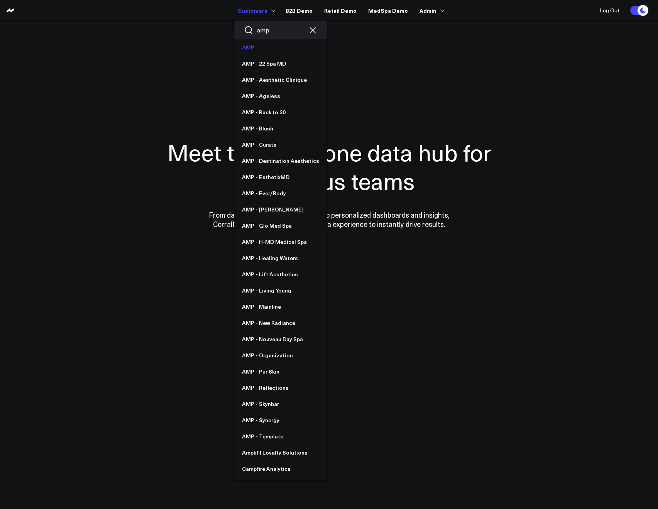 The width and height of the screenshot is (658, 509). I want to click on a: AMP - 22 Spa MD, so click(280, 64).